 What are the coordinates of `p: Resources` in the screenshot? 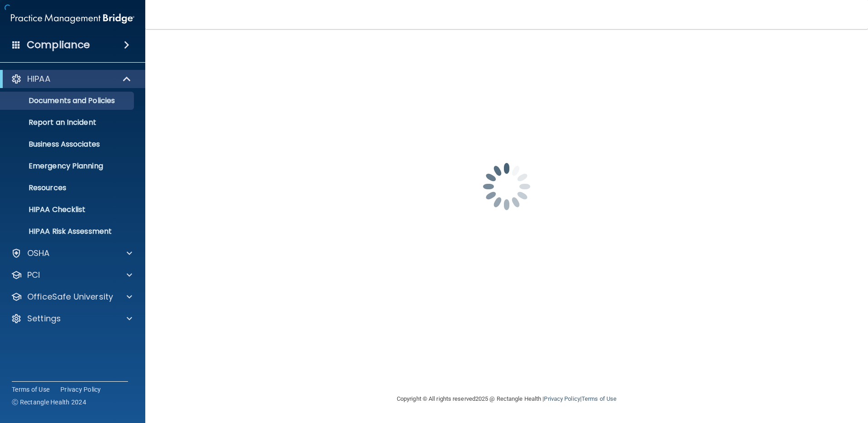 It's located at (67, 188).